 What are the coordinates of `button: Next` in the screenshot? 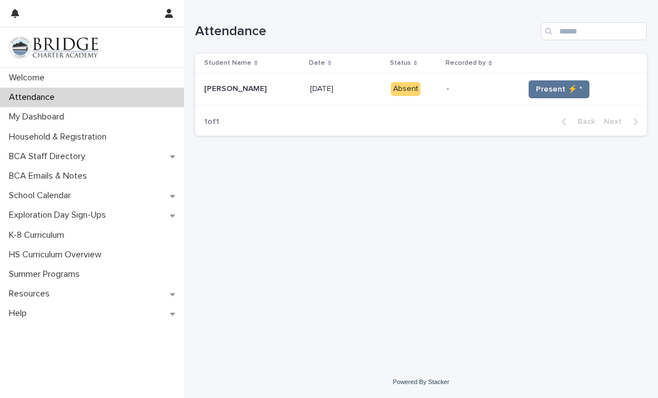 It's located at (623, 122).